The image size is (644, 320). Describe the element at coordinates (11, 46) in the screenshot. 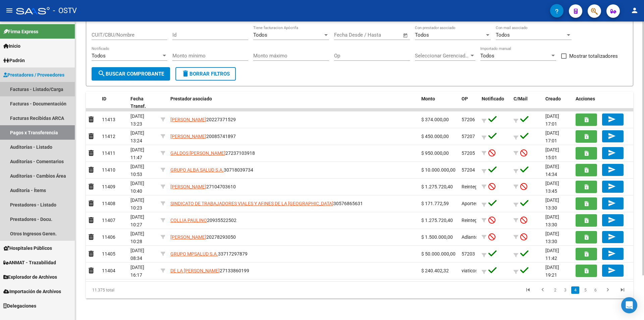

I see `span: Inicio` at that location.